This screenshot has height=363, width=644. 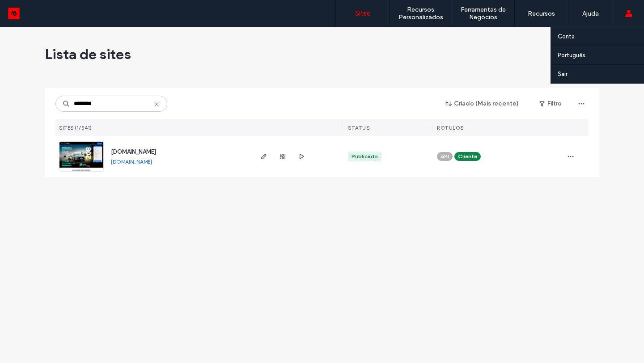 What do you see at coordinates (600, 36) in the screenshot?
I see `a: Conta` at bounding box center [600, 36].